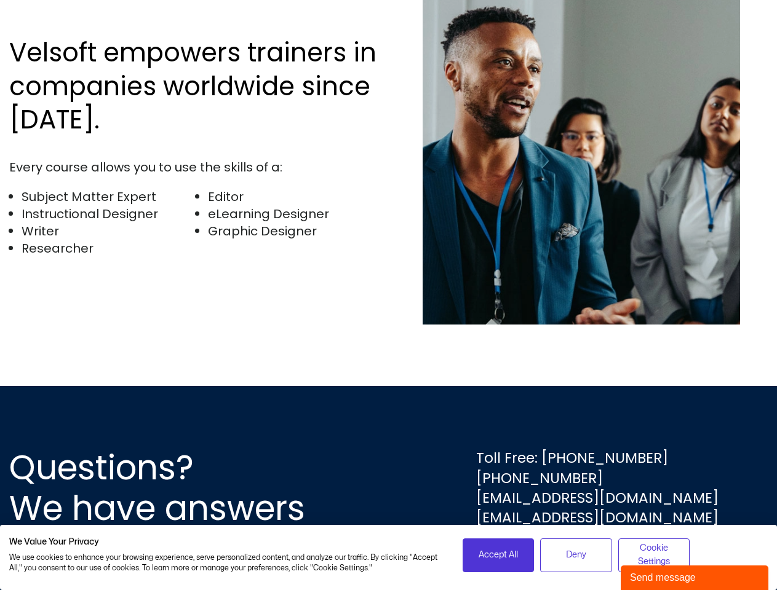  What do you see at coordinates (498, 555) in the screenshot?
I see `span: Accept All` at bounding box center [498, 555].